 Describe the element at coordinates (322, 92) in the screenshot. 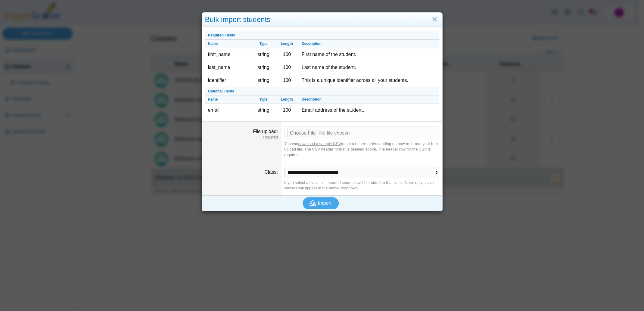

I see `th: Optional Fields` at that location.